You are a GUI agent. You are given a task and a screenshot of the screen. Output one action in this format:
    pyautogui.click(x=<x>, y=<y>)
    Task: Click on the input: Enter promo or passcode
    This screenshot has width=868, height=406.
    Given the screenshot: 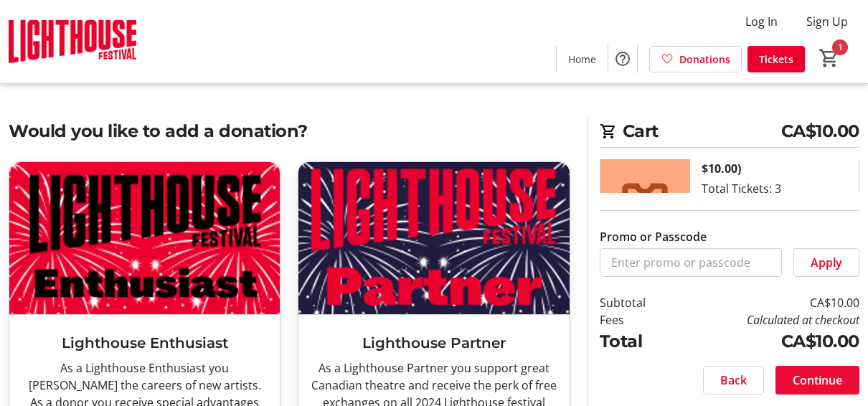 What is the action you would take?
    pyautogui.click(x=691, y=262)
    